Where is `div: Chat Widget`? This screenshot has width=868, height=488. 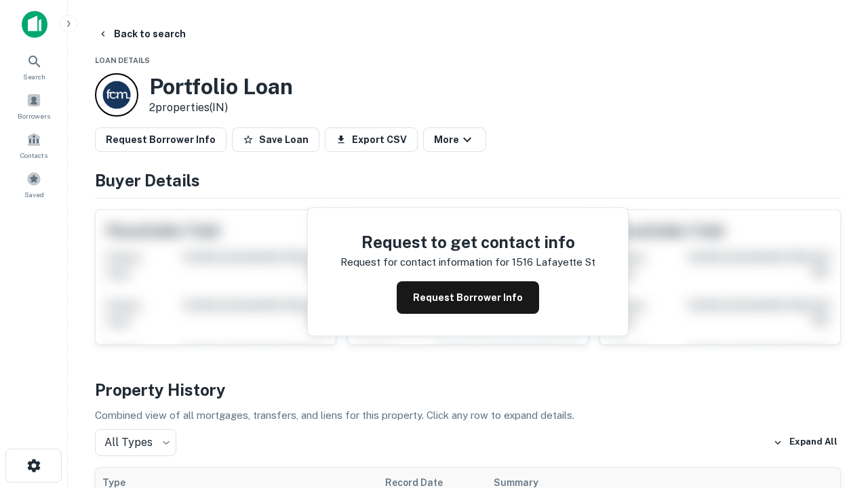
div: Chat Widget is located at coordinates (834, 412).